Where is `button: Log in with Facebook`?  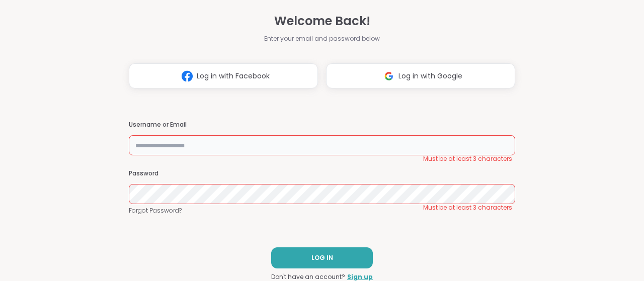
button: Log in with Facebook is located at coordinates (223, 76).